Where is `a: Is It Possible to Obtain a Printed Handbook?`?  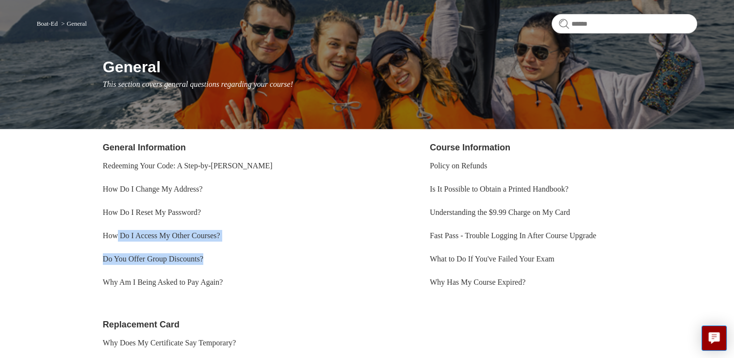 a: Is It Possible to Obtain a Printed Handbook? is located at coordinates (500, 189).